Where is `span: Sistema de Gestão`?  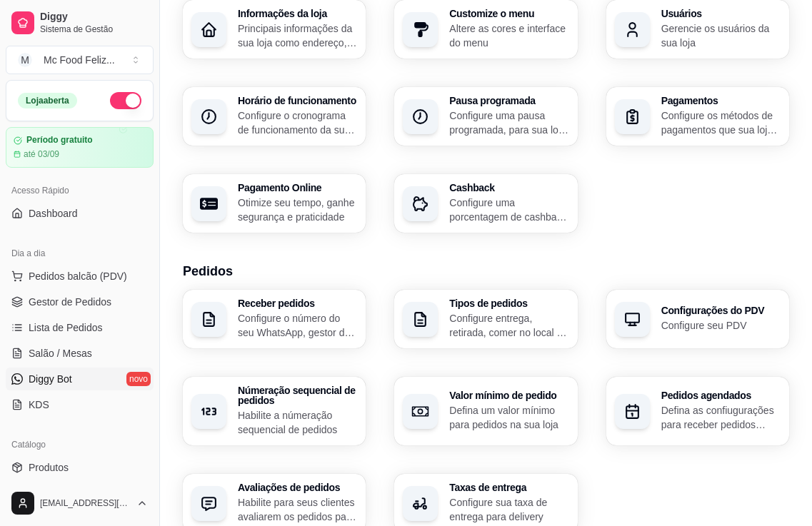
span: Sistema de Gestão is located at coordinates (93, 29).